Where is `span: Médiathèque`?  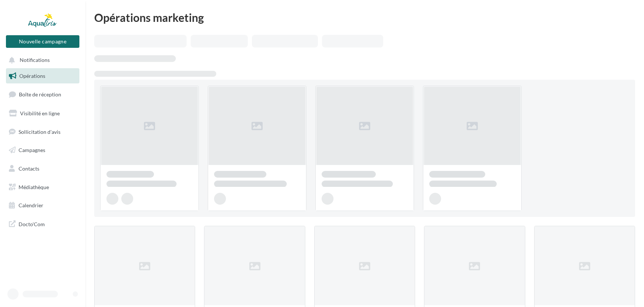
span: Médiathèque is located at coordinates (34, 187).